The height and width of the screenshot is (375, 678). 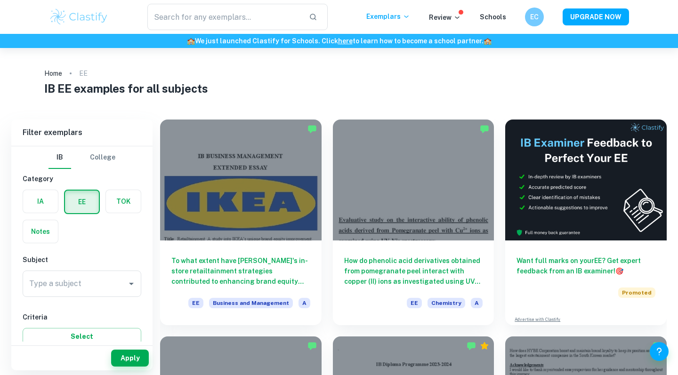 What do you see at coordinates (40, 232) in the screenshot?
I see `button: Notes` at bounding box center [40, 232].